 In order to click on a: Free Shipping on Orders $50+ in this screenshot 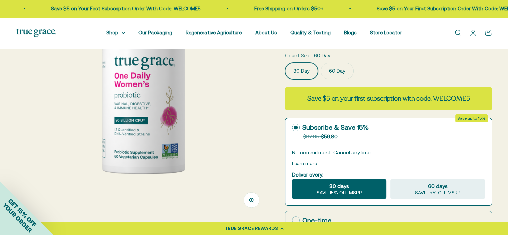, I will do `click(283, 8)`.